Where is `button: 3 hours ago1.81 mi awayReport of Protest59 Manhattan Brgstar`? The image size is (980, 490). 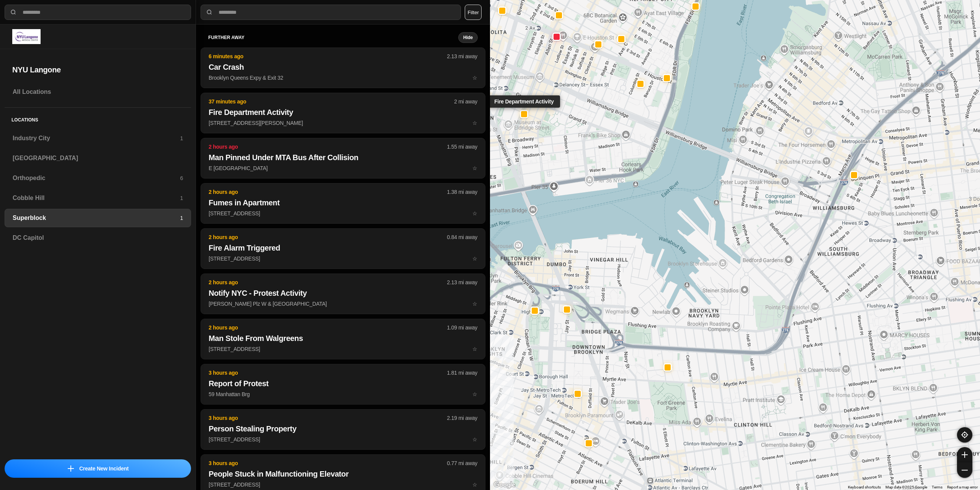
button: 3 hours ago1.81 mi awayReport of Protest59 Manhattan Brgstar is located at coordinates (343, 384).